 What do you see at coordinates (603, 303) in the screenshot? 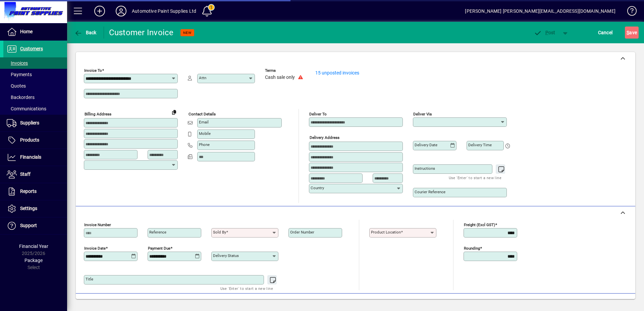
I see `span: Product` at bounding box center [603, 303].